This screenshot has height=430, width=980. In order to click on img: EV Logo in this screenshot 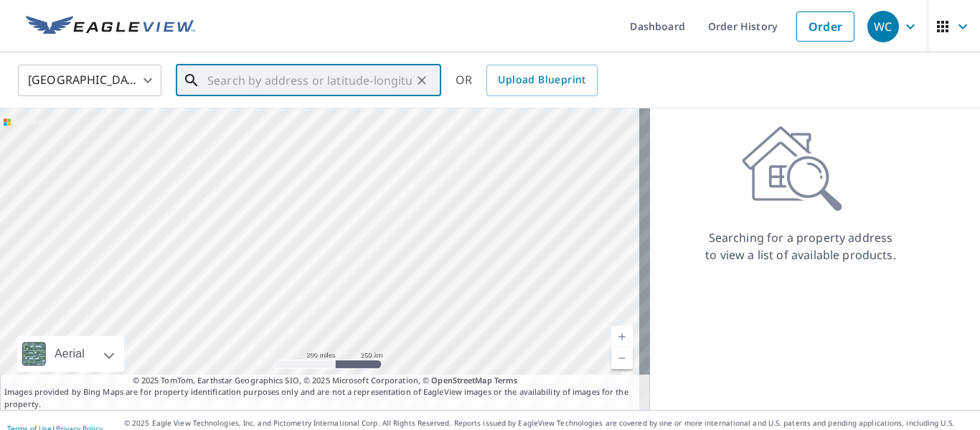, I will do `click(111, 27)`.